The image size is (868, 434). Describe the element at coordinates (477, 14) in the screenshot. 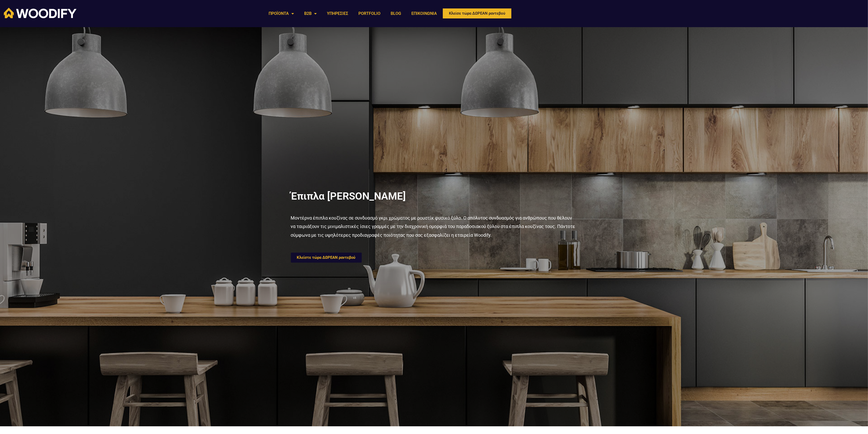

I see `a: Κλείσε τώρα ΔΩΡΕΑΝ ραντεβού` at that location.